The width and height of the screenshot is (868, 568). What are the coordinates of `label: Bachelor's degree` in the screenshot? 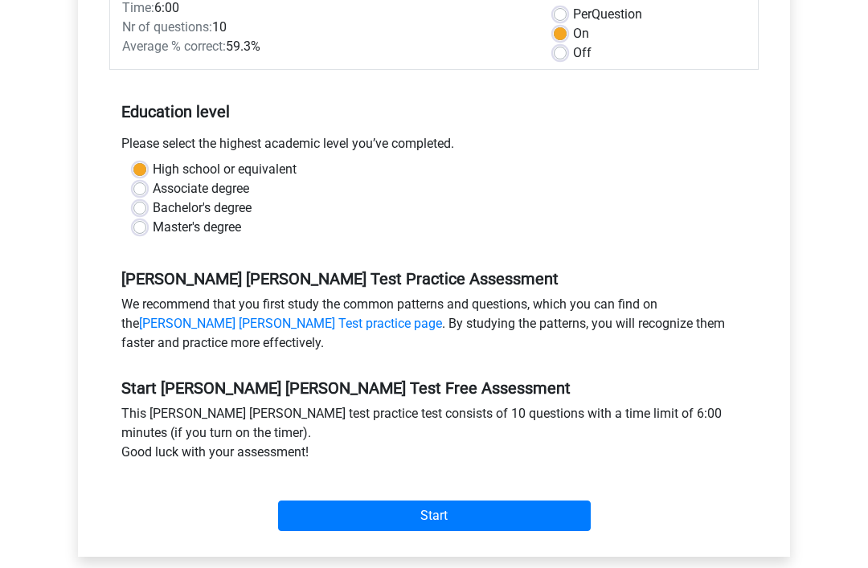 It's located at (202, 209).